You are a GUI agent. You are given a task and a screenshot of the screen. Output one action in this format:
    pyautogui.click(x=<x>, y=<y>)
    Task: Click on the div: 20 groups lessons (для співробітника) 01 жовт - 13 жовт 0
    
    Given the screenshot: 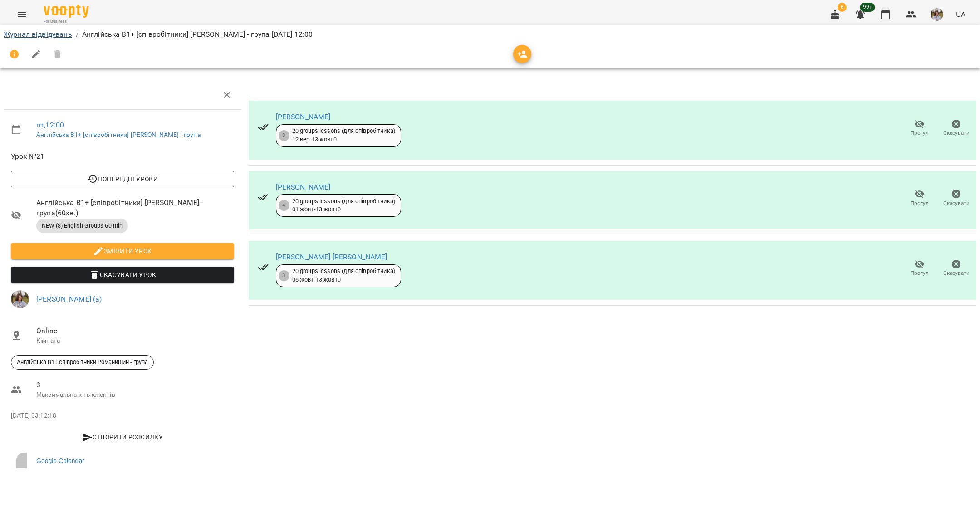 What is the action you would take?
    pyautogui.click(x=344, y=205)
    